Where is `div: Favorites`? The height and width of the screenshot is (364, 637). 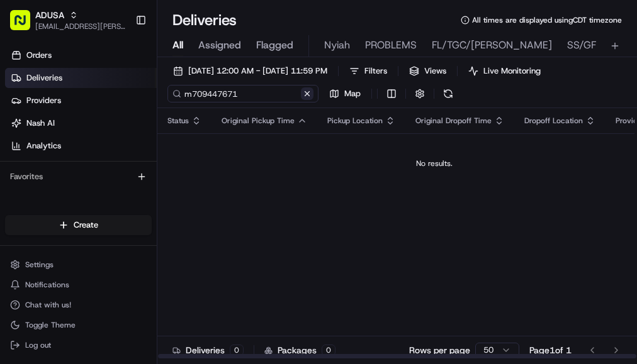 div: Favorites is located at coordinates (78, 177).